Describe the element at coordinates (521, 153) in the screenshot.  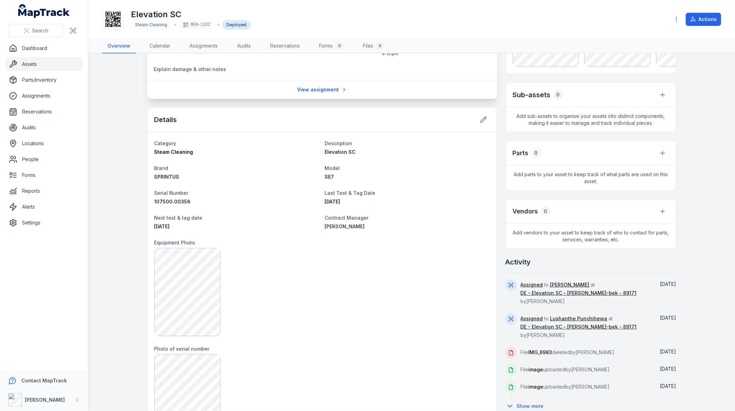
I see `h3: Parts` at that location.